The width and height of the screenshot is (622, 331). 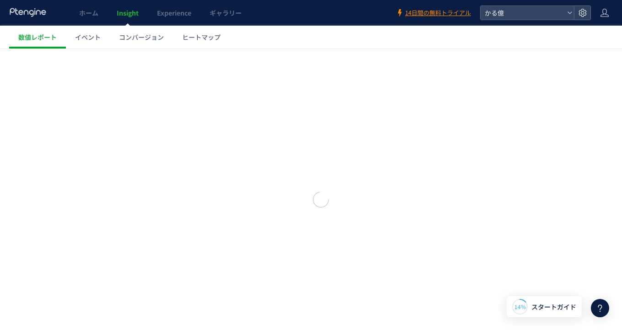 I want to click on span: コンバージョン, so click(x=141, y=37).